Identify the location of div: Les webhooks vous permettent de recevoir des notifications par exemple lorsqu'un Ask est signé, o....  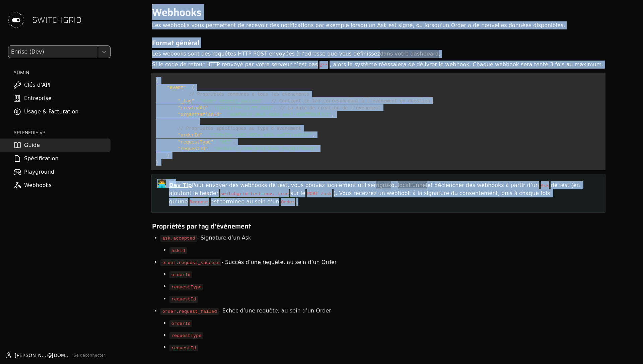
(378, 26).